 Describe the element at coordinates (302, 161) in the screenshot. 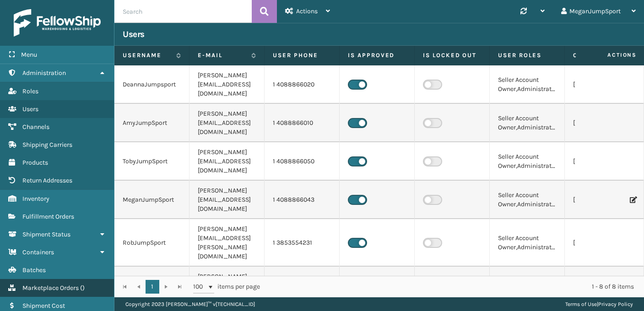

I see `td: 1 4088866050` at that location.